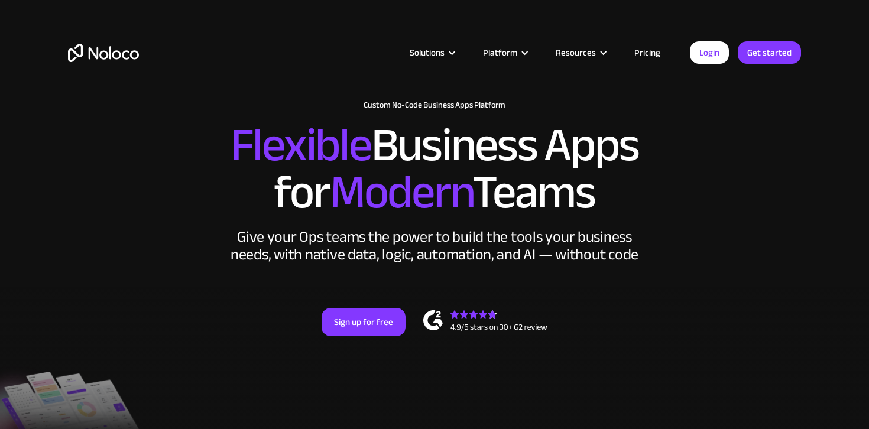 The width and height of the screenshot is (869, 429). I want to click on a: Pricing, so click(647, 53).